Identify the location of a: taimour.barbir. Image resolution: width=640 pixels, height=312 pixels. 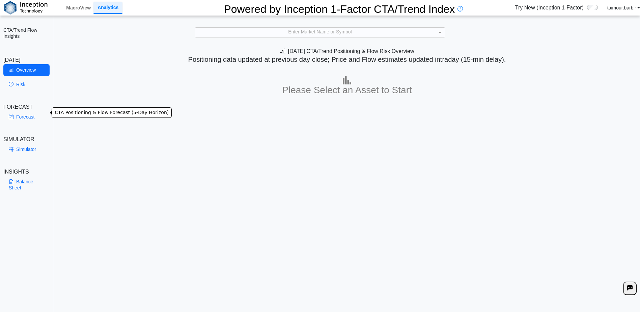
(624, 8).